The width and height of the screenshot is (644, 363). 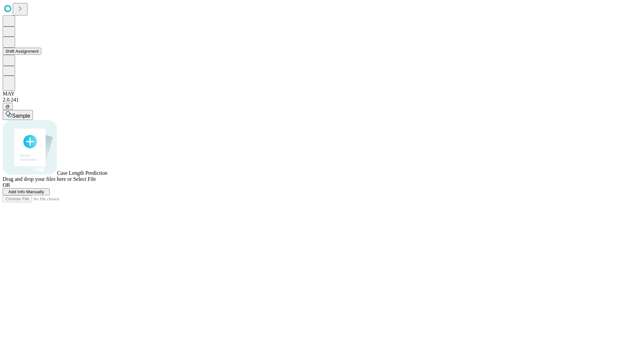 What do you see at coordinates (21, 116) in the screenshot?
I see `span: Sample` at bounding box center [21, 116].